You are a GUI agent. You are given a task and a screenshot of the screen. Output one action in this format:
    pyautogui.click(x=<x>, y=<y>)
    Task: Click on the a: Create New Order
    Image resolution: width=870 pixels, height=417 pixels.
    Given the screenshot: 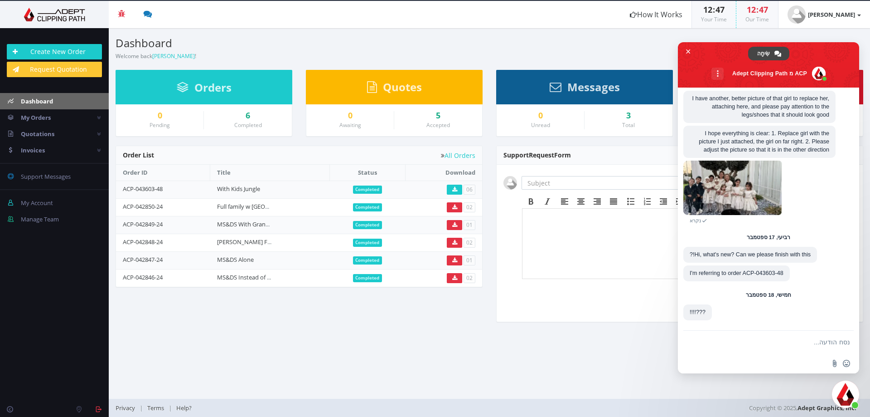 What is the action you would take?
    pyautogui.click(x=54, y=52)
    